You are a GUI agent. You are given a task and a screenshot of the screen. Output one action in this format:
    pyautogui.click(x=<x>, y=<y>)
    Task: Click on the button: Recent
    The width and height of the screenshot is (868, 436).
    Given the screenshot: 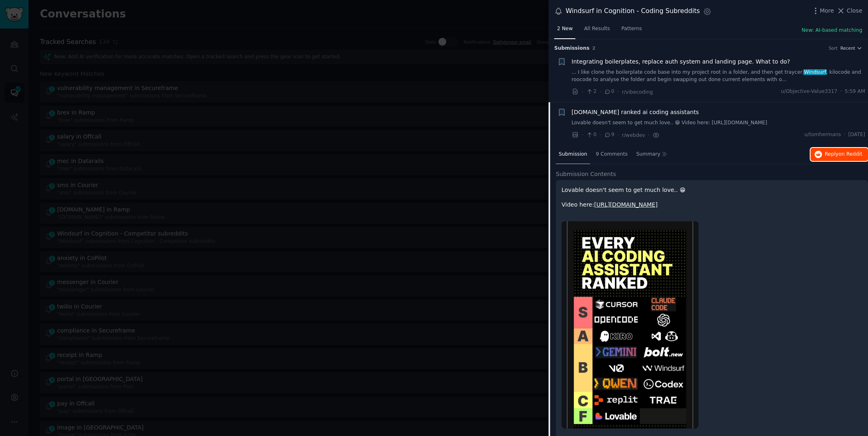 What is the action you would take?
    pyautogui.click(x=851, y=48)
    